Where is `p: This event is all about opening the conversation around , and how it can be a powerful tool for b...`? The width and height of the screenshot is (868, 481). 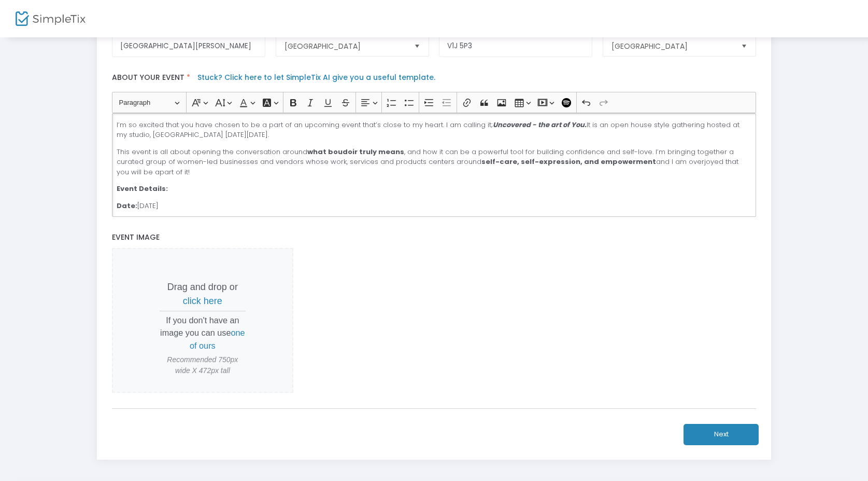
p: This event is all about opening the conversation around , and how it can be a powerful tool for b... is located at coordinates (434, 162).